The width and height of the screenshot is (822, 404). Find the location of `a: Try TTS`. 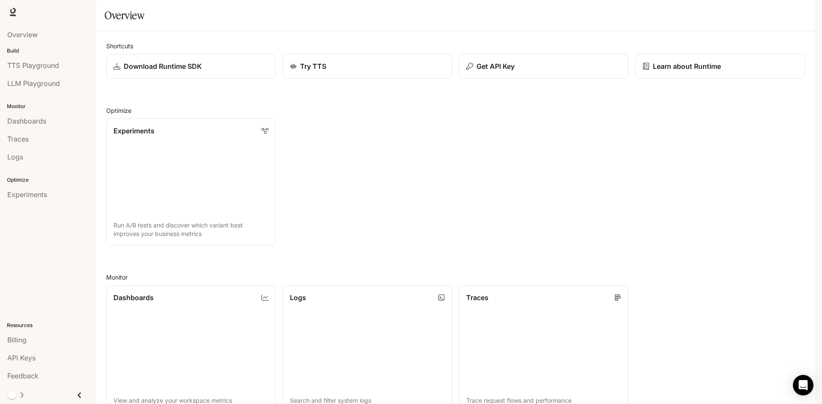

a: Try TTS is located at coordinates (367, 66).